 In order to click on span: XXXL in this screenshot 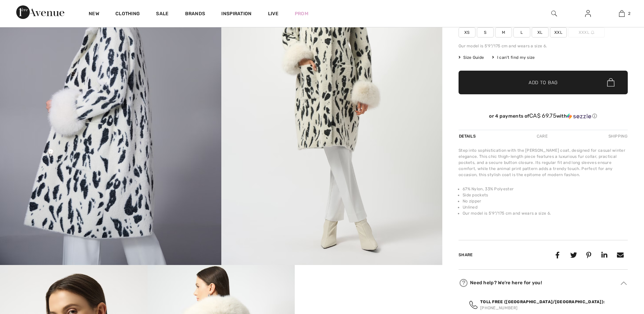, I will do `click(586, 32)`.